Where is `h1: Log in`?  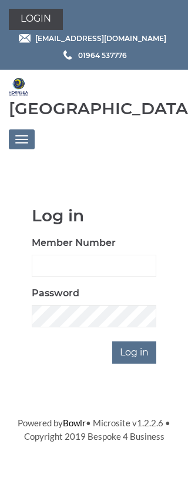
h1: Log in is located at coordinates (94, 216).